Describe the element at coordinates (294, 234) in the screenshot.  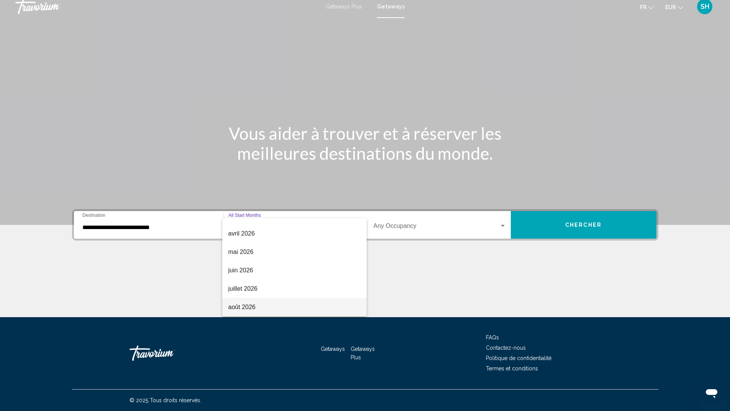
I see `span: avril 2026` at that location.